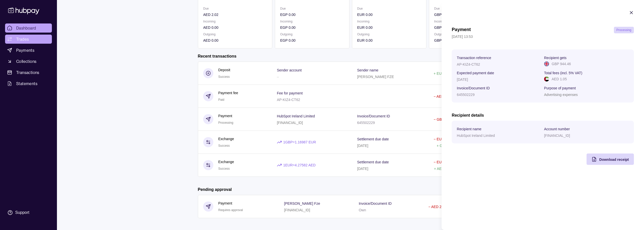 The height and width of the screenshot is (230, 644). Describe the element at coordinates (476, 136) in the screenshot. I see `p: HubSpot Ireland Limited` at that location.